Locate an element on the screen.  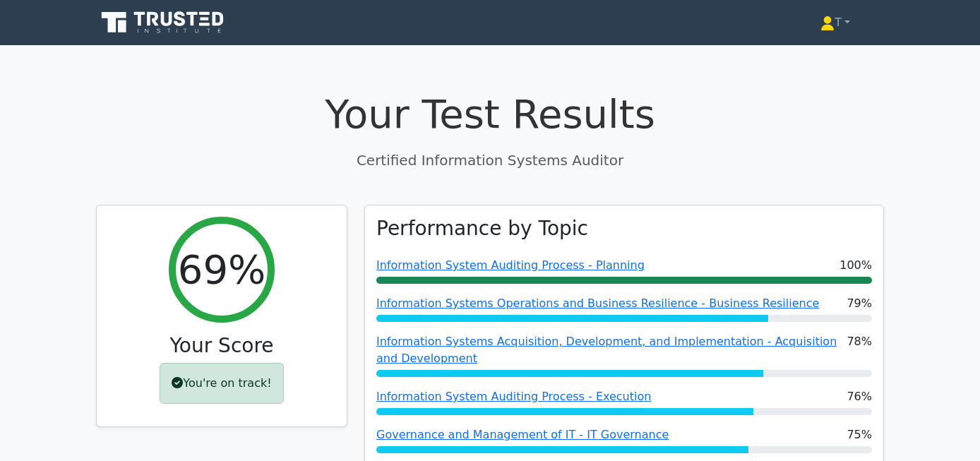
span: 79% is located at coordinates (859, 304).